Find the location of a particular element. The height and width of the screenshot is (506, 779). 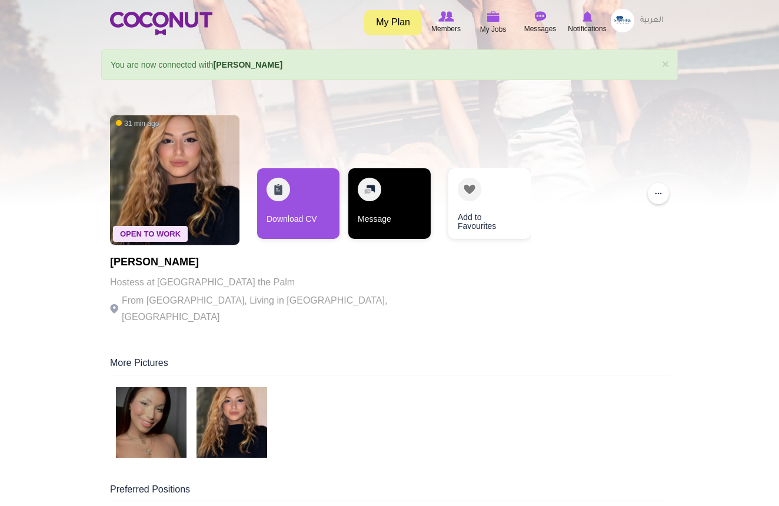

span: 31 min ago is located at coordinates (137, 124).